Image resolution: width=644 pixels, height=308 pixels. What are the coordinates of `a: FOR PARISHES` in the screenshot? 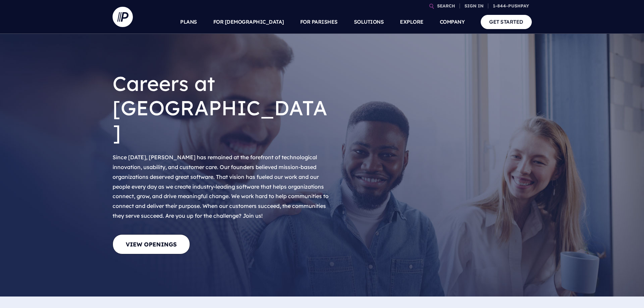 It's located at (319, 22).